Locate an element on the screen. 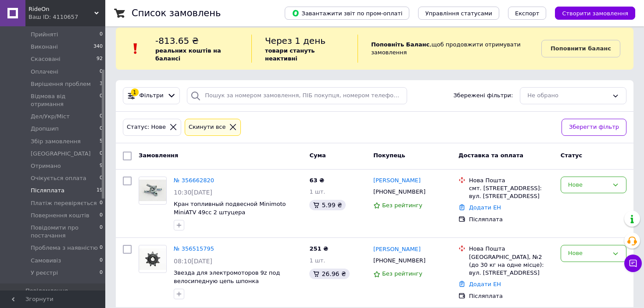 The height and width of the screenshot is (308, 644). span: Очікується оплата is located at coordinates (58, 179).